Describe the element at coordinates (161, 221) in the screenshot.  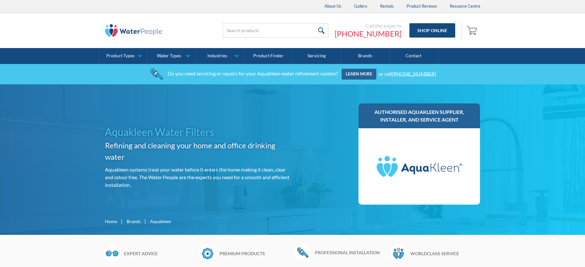
I see `div: Aquakleen` at that location.